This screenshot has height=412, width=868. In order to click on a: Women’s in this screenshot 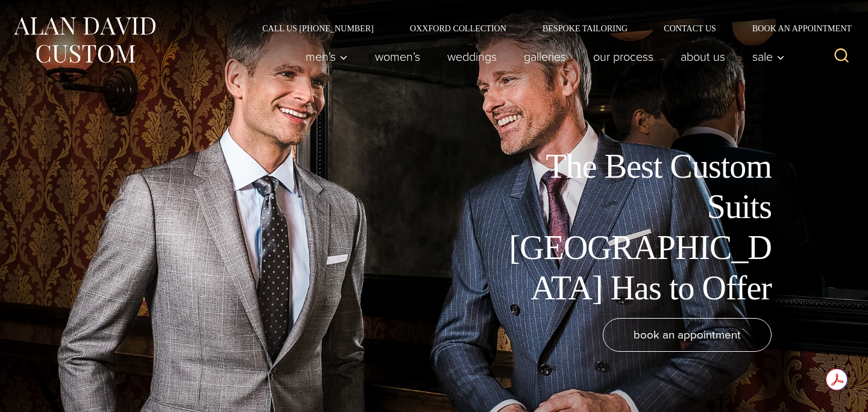, I will do `click(398, 56)`.